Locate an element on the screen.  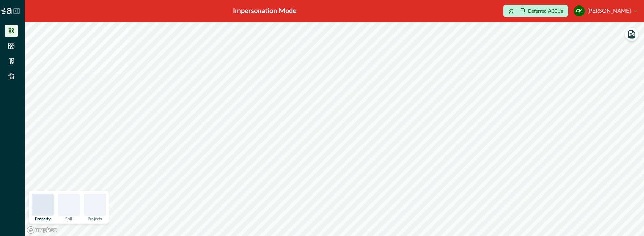
a: Mapbox logo is located at coordinates (42, 230).